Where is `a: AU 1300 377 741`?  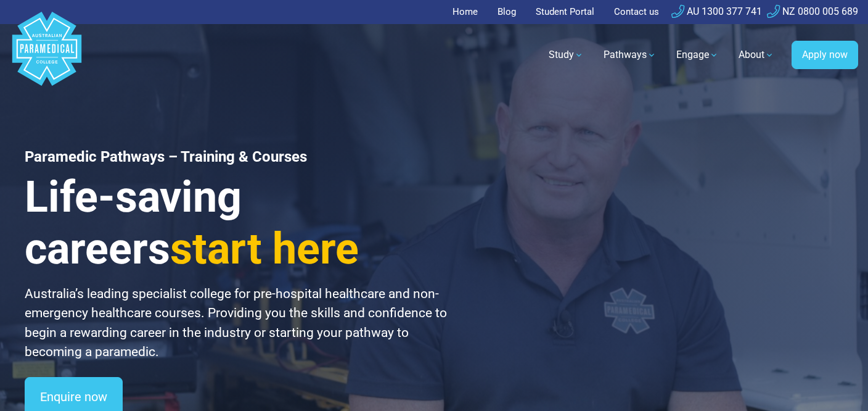
a: AU 1300 377 741 is located at coordinates (716, 11).